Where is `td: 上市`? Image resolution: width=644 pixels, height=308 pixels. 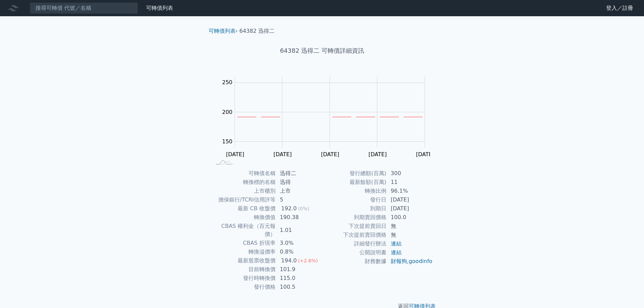
td: 上市 is located at coordinates (299, 191).